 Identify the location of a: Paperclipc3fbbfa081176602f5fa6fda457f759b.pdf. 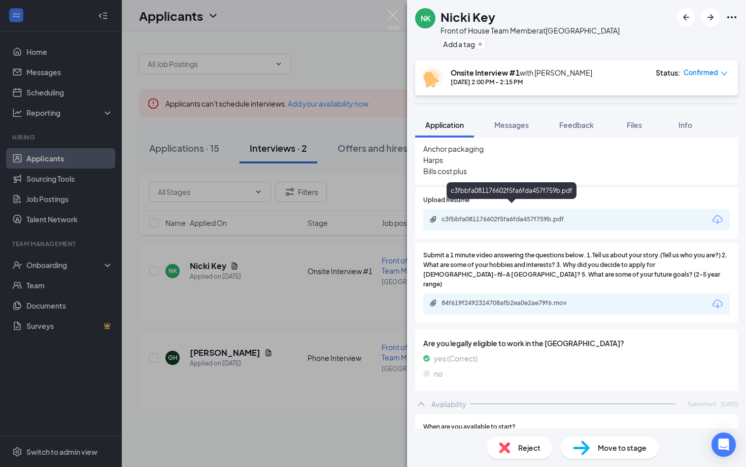
(511, 220).